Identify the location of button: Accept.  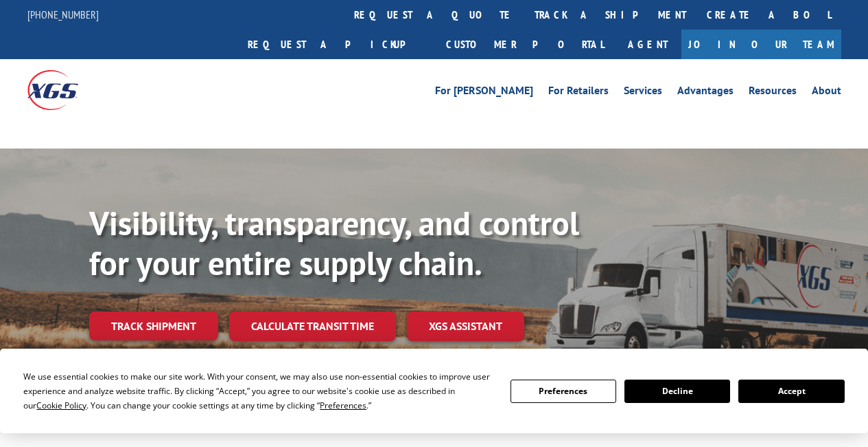
(791, 391).